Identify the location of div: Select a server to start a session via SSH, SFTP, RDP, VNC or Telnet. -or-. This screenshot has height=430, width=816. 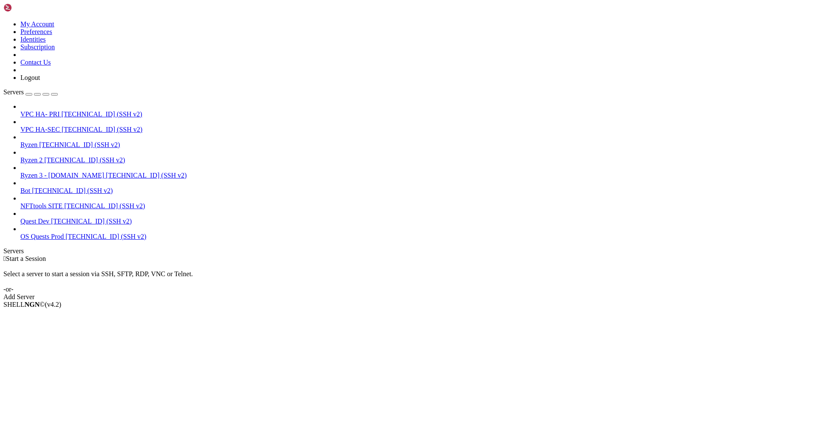
(408, 278).